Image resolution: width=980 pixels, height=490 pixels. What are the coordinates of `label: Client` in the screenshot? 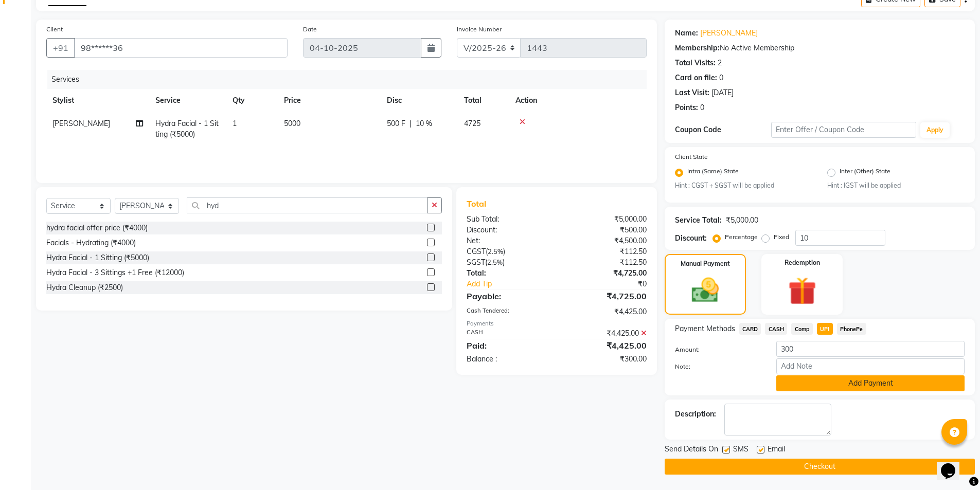 It's located at (54, 30).